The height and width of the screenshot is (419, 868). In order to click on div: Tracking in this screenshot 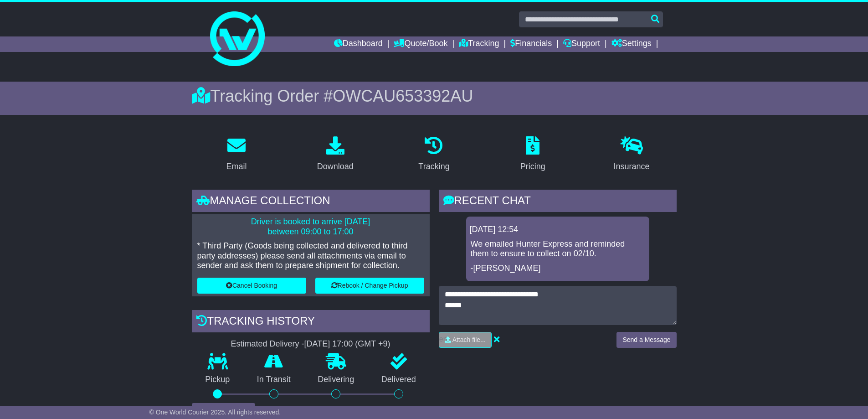, I will do `click(434, 167)`.